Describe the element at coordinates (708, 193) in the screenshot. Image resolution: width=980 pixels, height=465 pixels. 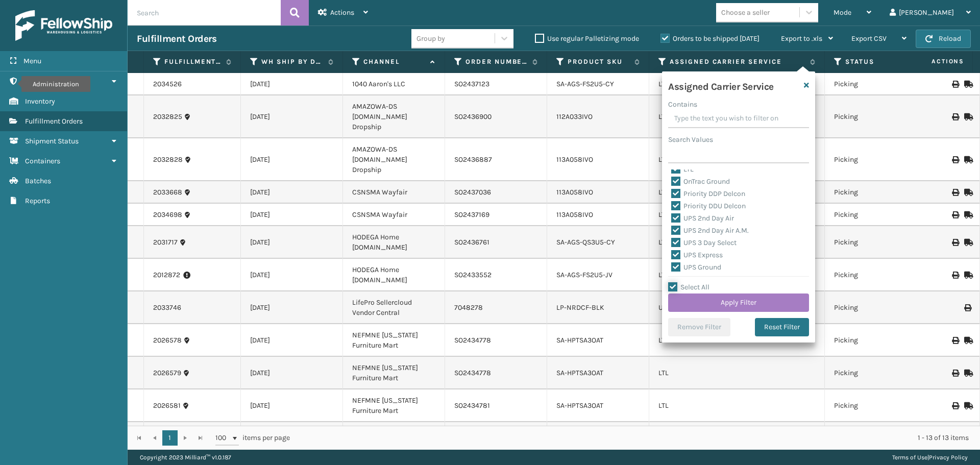
I see `label: Priority DDP Delcon` at that location.